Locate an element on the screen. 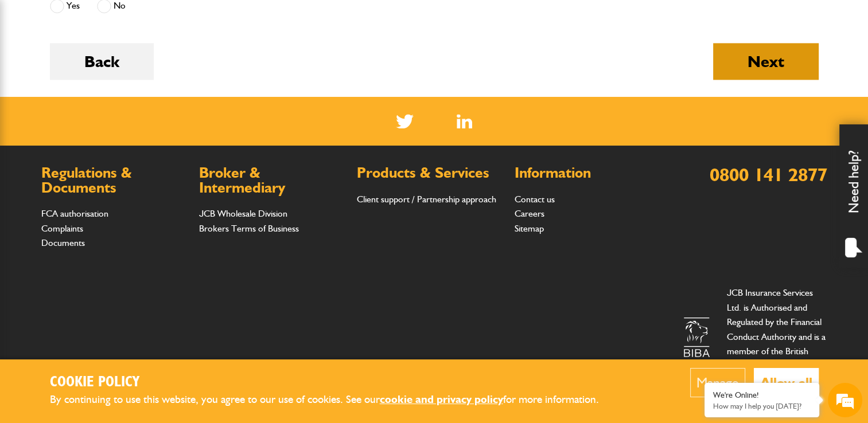 The height and width of the screenshot is (423, 868). h2: Broker & Intermediary is located at coordinates (272, 180).